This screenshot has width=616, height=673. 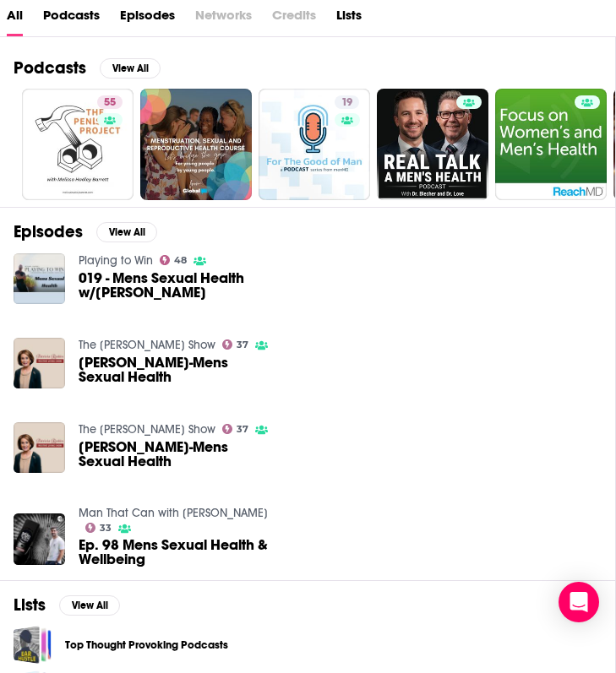 What do you see at coordinates (85, 232) in the screenshot?
I see `a: EpisodesView All` at bounding box center [85, 232].